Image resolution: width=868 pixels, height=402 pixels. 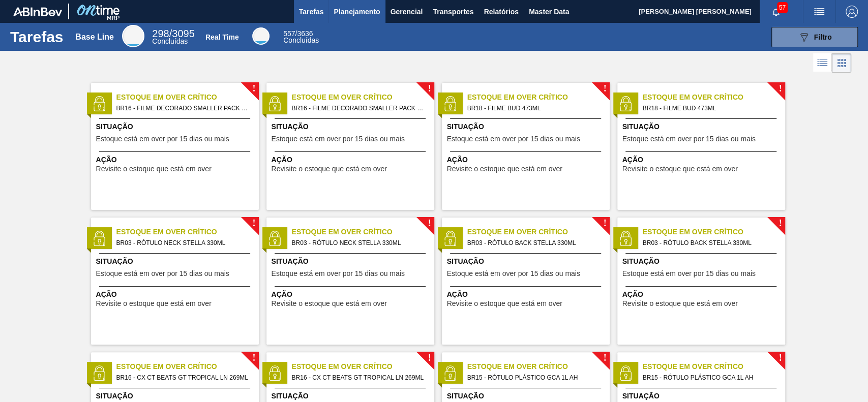 What do you see at coordinates (298, 34) in the screenshot?
I see `span: / 3636` at bounding box center [298, 34].